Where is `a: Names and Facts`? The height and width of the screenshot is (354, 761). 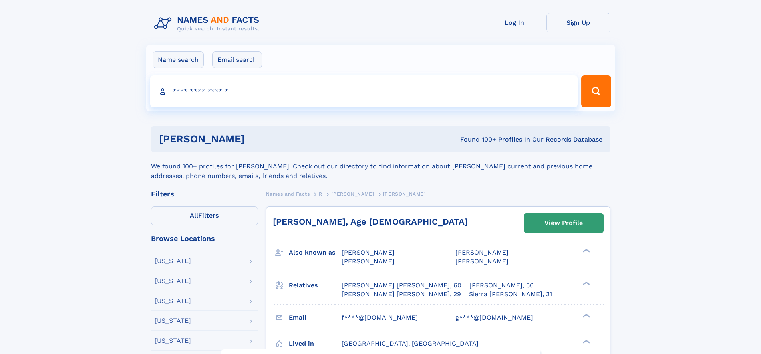
a: Names and Facts is located at coordinates (288, 194).